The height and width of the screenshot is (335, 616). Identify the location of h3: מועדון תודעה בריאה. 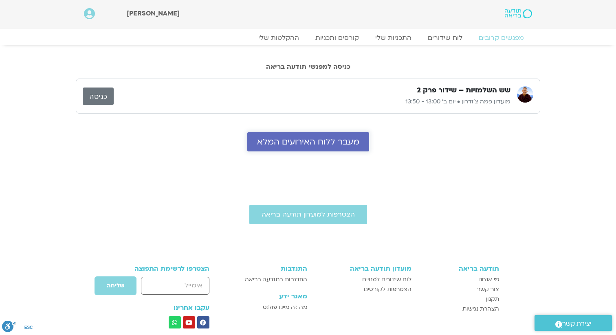
(363, 269).